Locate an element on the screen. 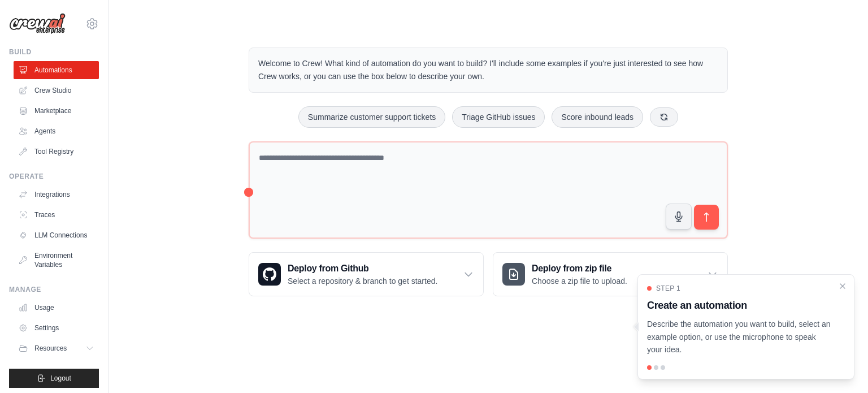 This screenshot has height=393, width=868. p: Describe the automation you want to build, select an example option, or use the microphone to spe... is located at coordinates (739, 337).